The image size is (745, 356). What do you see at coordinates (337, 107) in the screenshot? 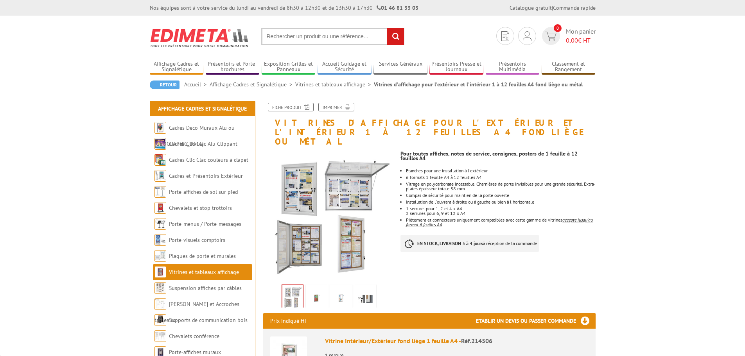
I see `a: Imprimer` at bounding box center [337, 107].